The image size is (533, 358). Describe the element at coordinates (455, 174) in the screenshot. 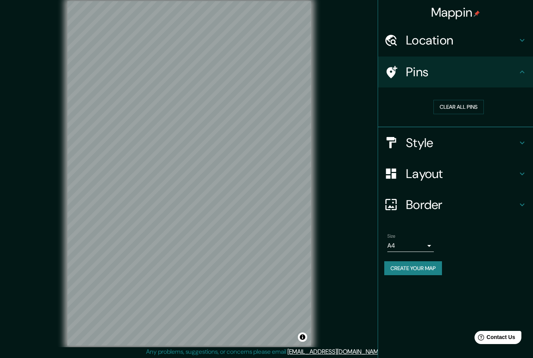

I see `div: Layout` at that location.